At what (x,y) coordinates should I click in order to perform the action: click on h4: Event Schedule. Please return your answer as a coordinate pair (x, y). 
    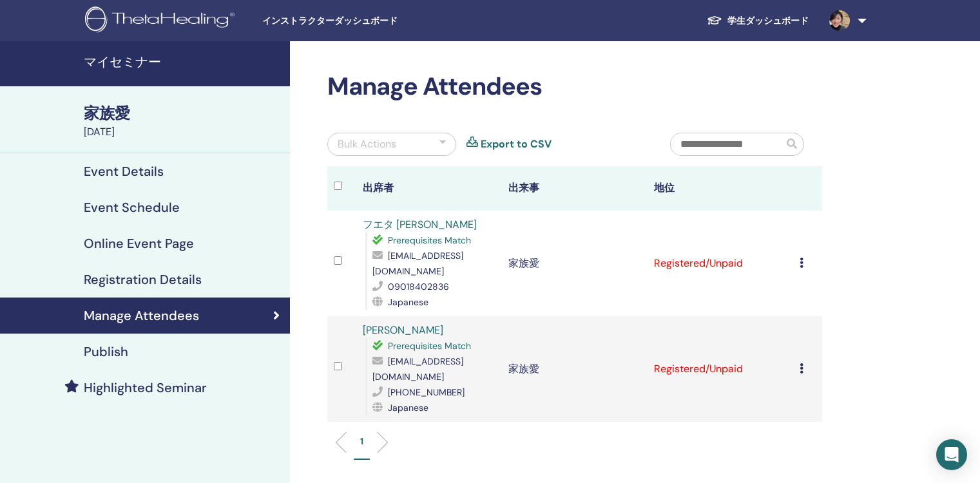
    Looking at the image, I should click on (132, 207).